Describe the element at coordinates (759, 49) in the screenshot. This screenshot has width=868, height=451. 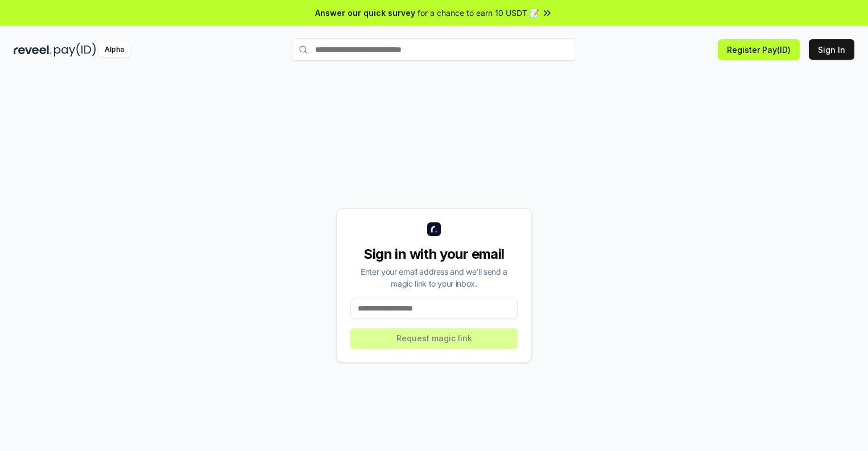
I see `button: Register Pay(ID)` at that location.